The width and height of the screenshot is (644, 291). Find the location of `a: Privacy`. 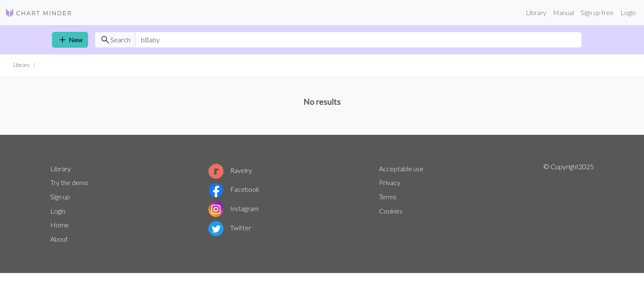

a: Privacy is located at coordinates (389, 182).